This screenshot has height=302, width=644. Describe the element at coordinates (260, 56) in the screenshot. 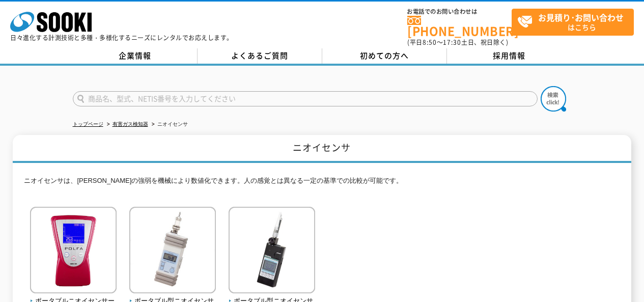

I see `a: よくあるご質問` at that location.